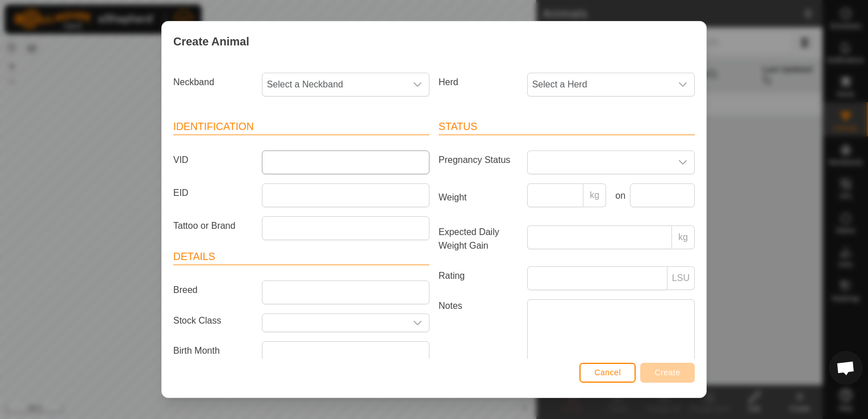  What do you see at coordinates (599, 85) in the screenshot?
I see `span: Select a Herd` at bounding box center [599, 85].